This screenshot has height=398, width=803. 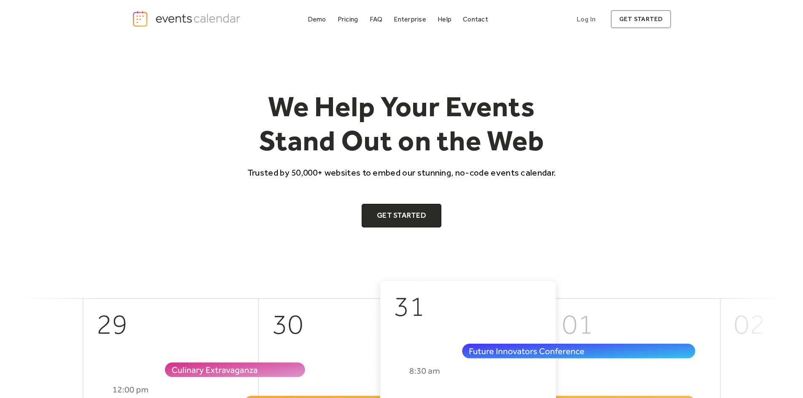 I want to click on div: Pricing, so click(x=348, y=19).